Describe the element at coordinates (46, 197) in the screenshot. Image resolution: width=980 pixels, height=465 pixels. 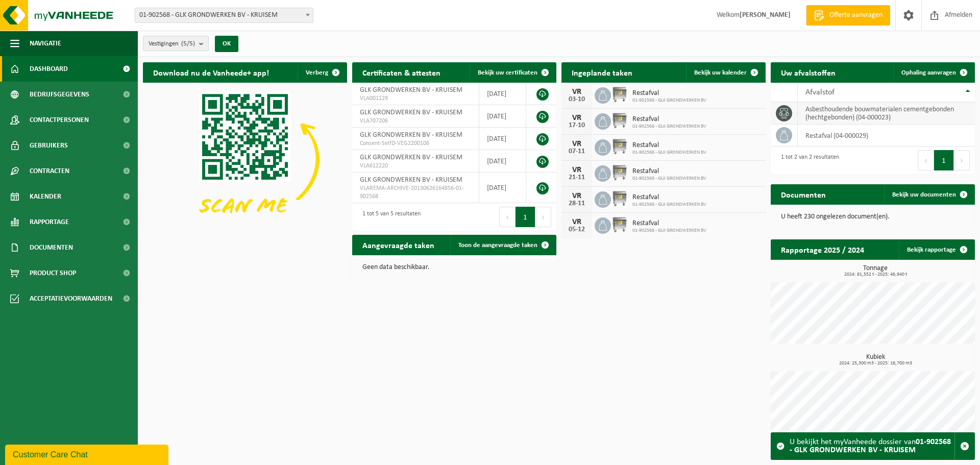
I see `span: Kalender` at that location.